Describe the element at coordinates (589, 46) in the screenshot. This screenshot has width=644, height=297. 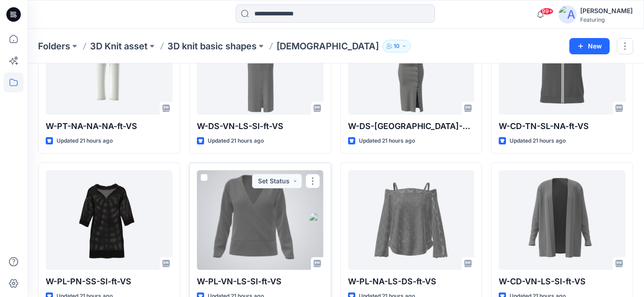
I see `button: New` at that location.